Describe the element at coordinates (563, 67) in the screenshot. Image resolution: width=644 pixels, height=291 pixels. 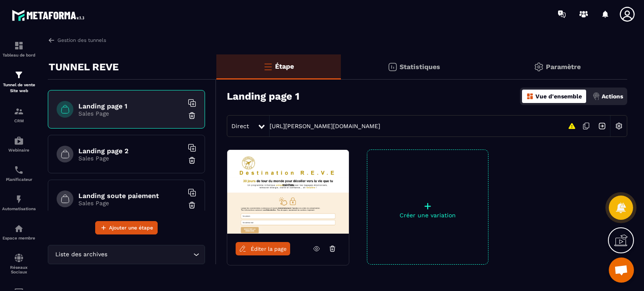
I see `p: Paramètre` at that location.